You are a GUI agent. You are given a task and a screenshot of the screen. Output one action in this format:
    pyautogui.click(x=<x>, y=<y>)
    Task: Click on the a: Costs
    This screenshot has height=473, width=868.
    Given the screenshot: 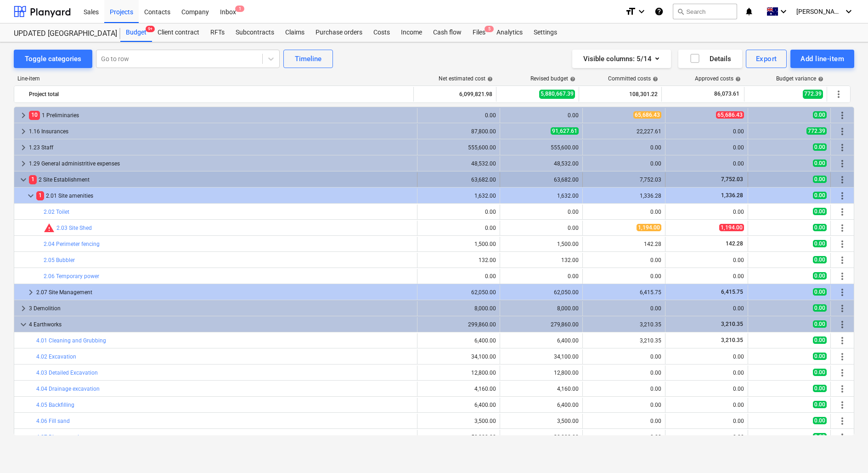 What is the action you would take?
    pyautogui.click(x=382, y=32)
    